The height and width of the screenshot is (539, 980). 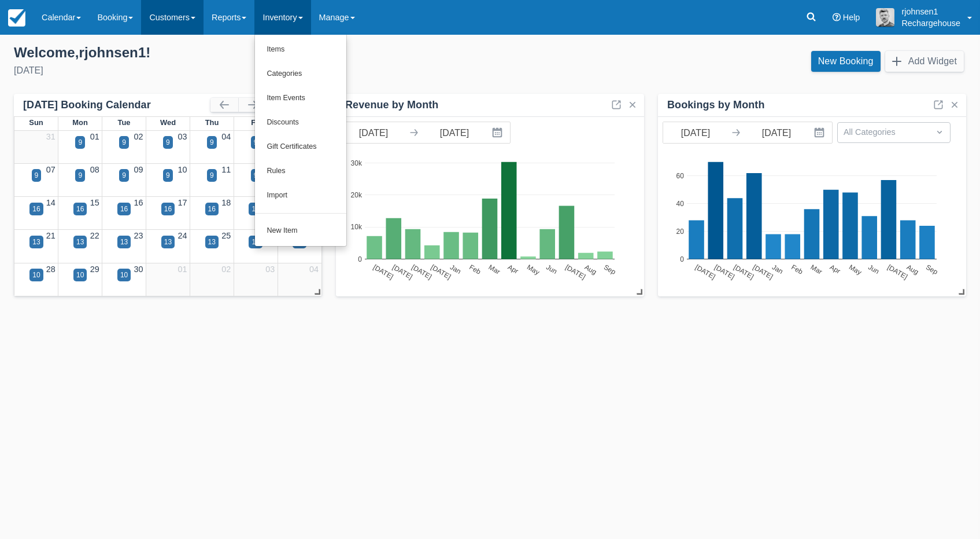 I want to click on p: rjohnsen1, so click(x=931, y=11).